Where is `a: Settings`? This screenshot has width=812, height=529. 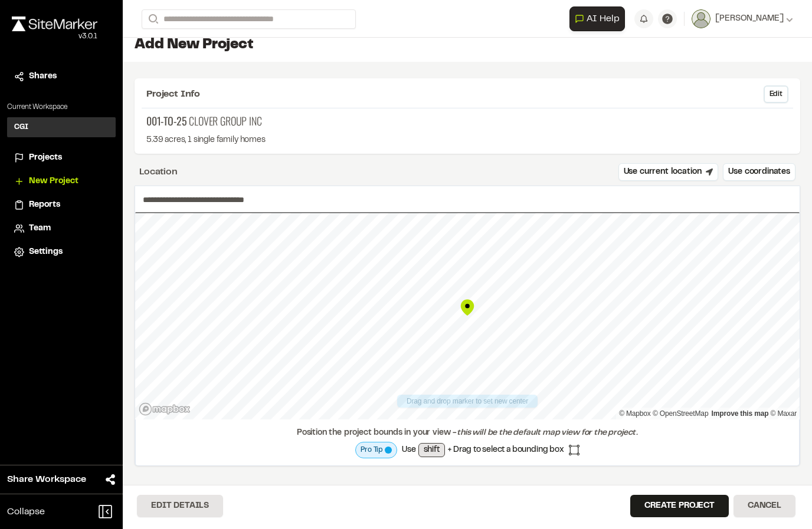
a: Settings is located at coordinates (62, 252).